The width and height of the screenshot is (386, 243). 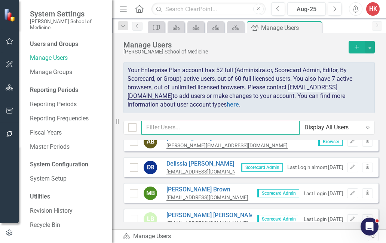 What do you see at coordinates (150, 142) in the screenshot?
I see `div: AB` at bounding box center [150, 142].